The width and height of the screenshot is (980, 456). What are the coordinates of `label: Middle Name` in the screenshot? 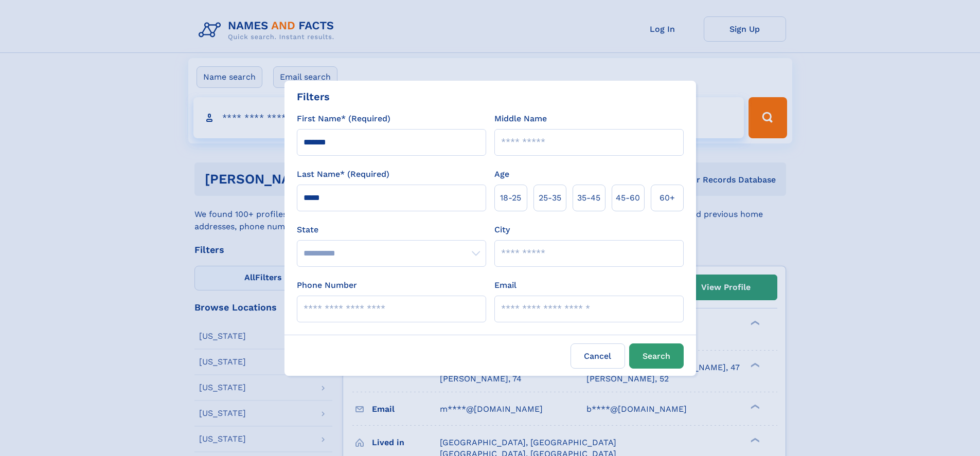 It's located at (520, 119).